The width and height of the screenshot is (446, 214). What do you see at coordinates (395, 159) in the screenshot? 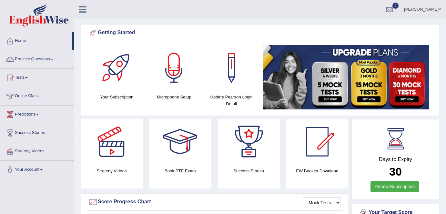
I see `h4: Days to Expiry` at bounding box center [395, 159].